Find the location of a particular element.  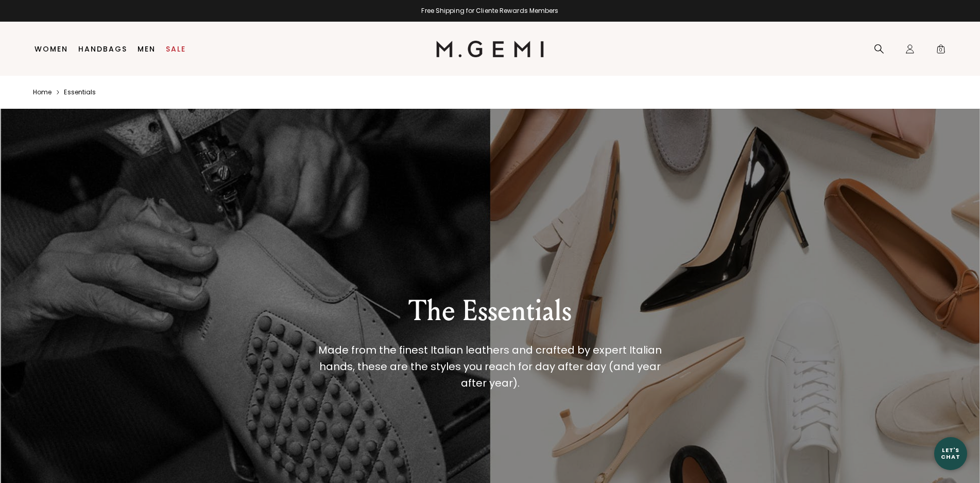

div: The Essentials is located at coordinates (491, 310).